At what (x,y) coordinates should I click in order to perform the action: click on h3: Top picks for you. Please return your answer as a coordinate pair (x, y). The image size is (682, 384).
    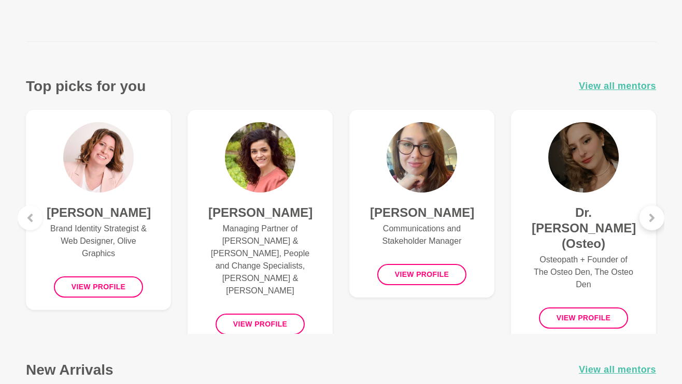
    Looking at the image, I should click on (85, 86).